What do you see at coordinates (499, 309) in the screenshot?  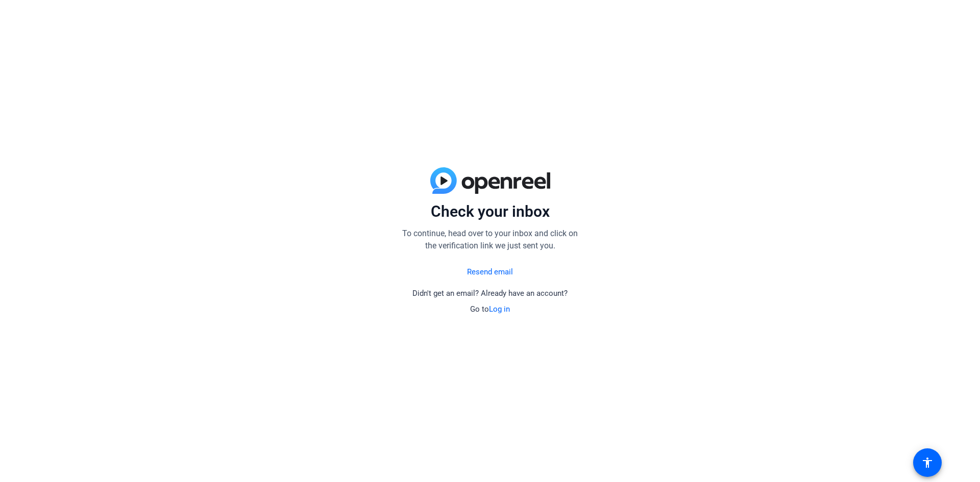 I see `a: Log in` at bounding box center [499, 309].